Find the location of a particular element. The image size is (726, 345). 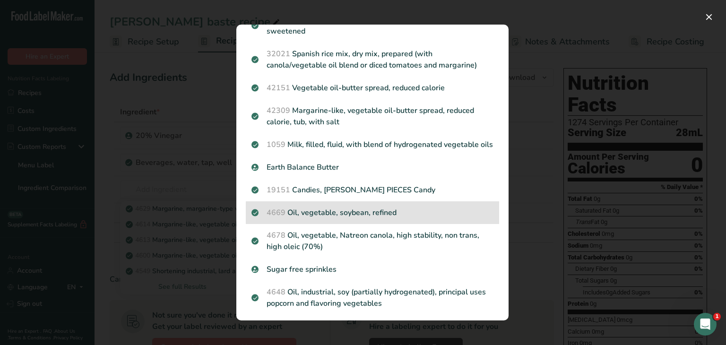

span: 42151 is located at coordinates (278, 88).